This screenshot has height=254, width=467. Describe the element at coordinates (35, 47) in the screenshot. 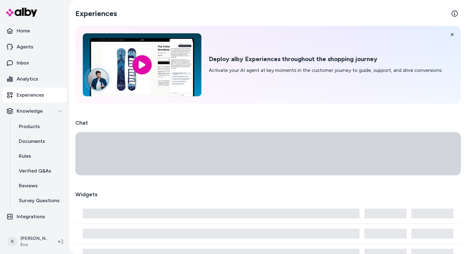

I see `a: Agents` at that location.